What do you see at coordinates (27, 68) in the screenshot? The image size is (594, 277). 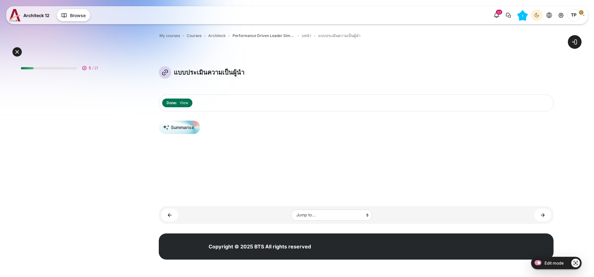 I see `div: 23%` at bounding box center [27, 68].